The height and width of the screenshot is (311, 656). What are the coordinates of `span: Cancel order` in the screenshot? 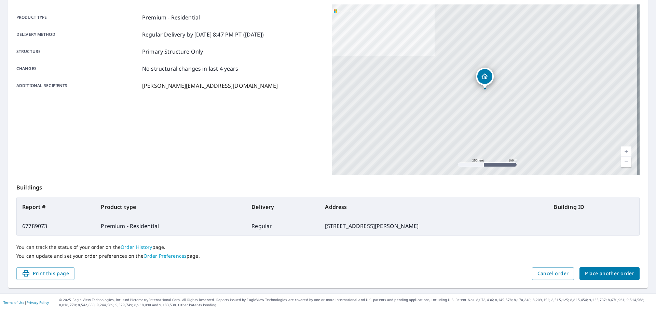 It's located at (553, 274).